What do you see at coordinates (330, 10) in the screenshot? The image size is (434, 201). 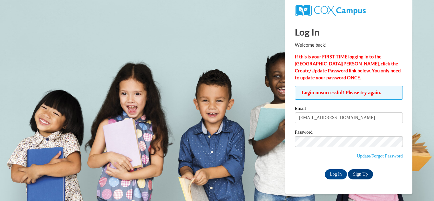 I see `img: COX Campus` at bounding box center [330, 10].